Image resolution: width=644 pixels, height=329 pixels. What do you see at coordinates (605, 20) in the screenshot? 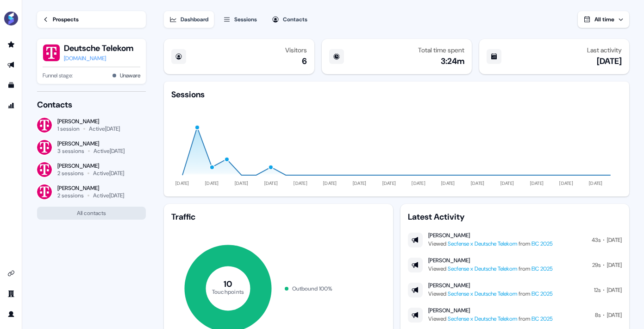
I see `span: All time` at bounding box center [605, 20].